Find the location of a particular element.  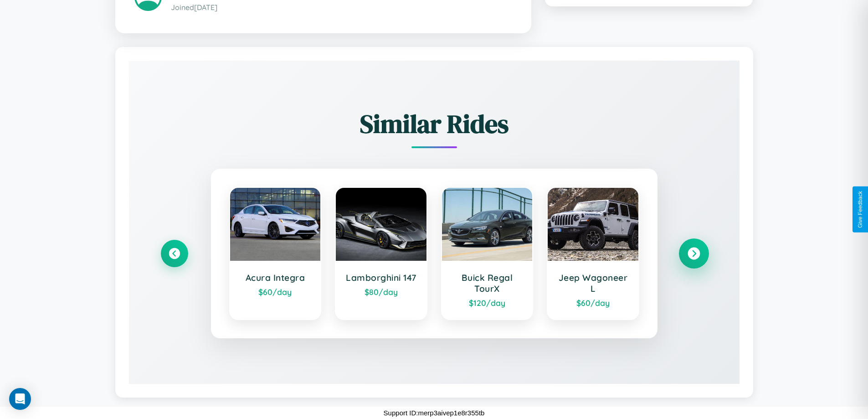

h3: Lamborghini 147 is located at coordinates (381, 278).